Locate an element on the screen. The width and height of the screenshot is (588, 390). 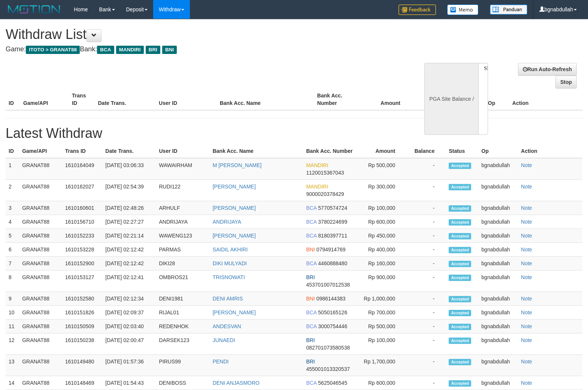
td: 9 is located at coordinates (12, 299).